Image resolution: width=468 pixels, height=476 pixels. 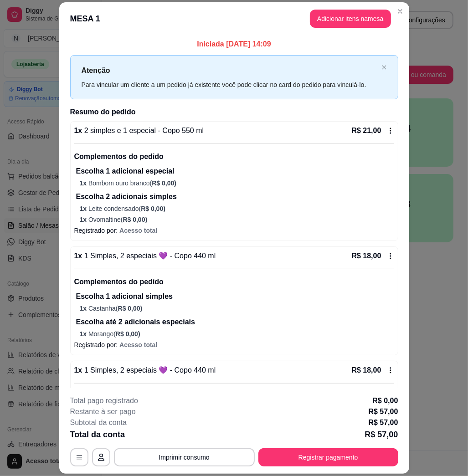 What do you see at coordinates (103, 412) in the screenshot?
I see `p: Restante à ser pago` at bounding box center [103, 412].